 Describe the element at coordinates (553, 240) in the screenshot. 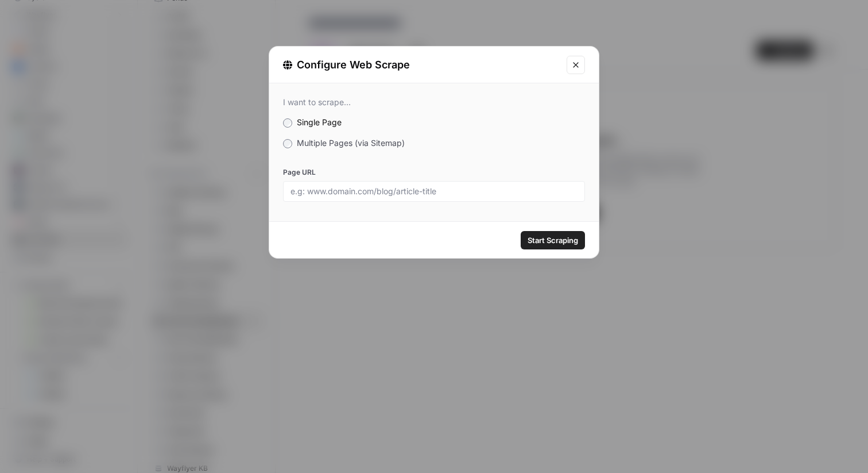

I see `button: Start Scraping` at that location.